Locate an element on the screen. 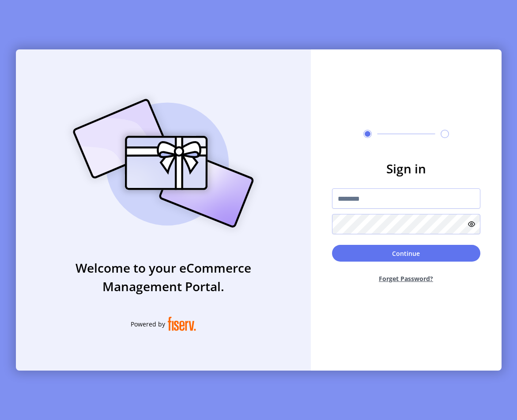 Image resolution: width=517 pixels, height=420 pixels. button: Forget Password? is located at coordinates (406, 278).